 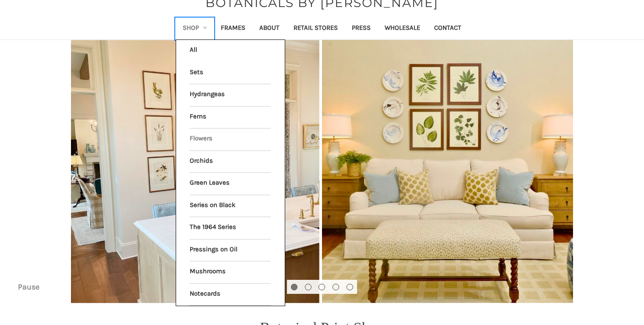 I want to click on a: Mushrooms, so click(x=230, y=273).